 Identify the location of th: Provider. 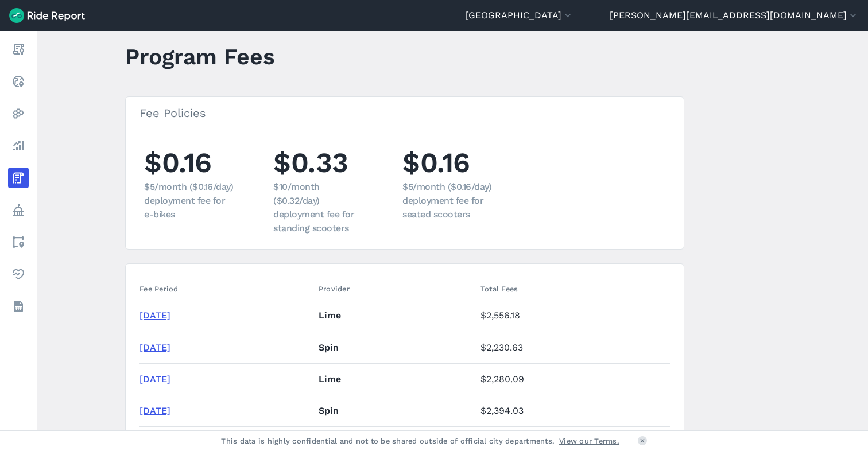
(395, 289).